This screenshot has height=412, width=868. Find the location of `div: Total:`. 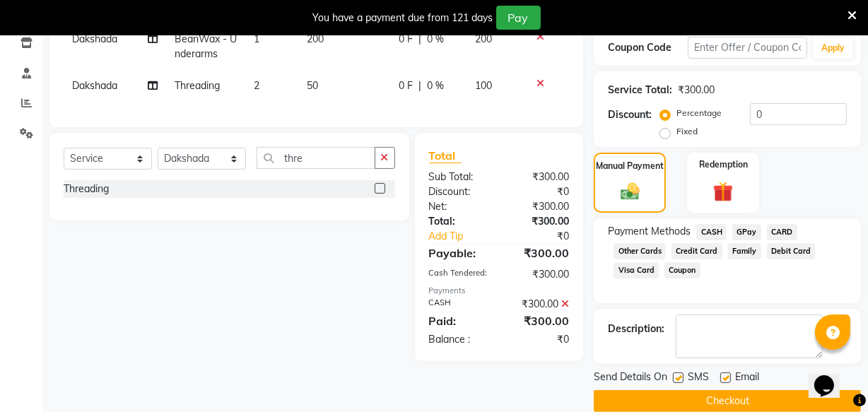

div: Total: is located at coordinates (459, 222).